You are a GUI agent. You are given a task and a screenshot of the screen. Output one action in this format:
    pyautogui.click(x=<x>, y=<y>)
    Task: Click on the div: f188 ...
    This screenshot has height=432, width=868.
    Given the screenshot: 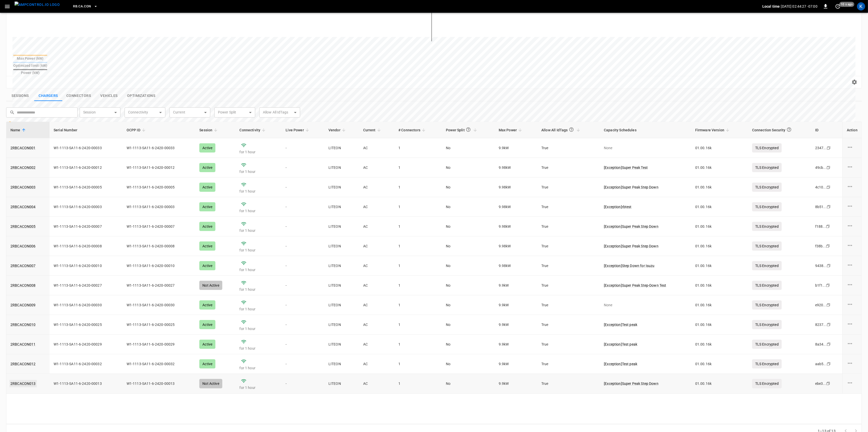 What is the action you would take?
    pyautogui.click(x=820, y=227)
    